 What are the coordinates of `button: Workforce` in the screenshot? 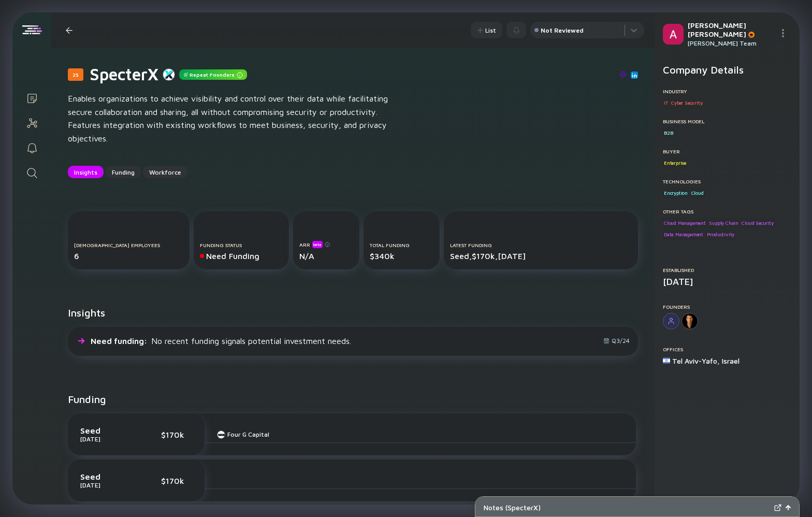 It's located at (165, 172).